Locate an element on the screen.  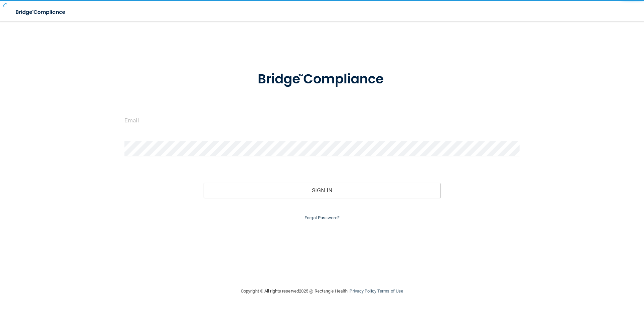
a: Terms of Use is located at coordinates (390, 290).